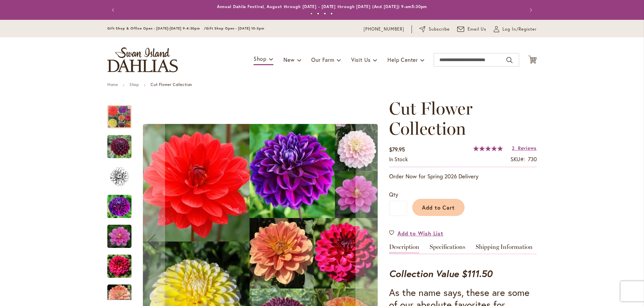 The image size is (644, 306). Describe the element at coordinates (439, 29) in the screenshot. I see `span: Subscribe` at that location.